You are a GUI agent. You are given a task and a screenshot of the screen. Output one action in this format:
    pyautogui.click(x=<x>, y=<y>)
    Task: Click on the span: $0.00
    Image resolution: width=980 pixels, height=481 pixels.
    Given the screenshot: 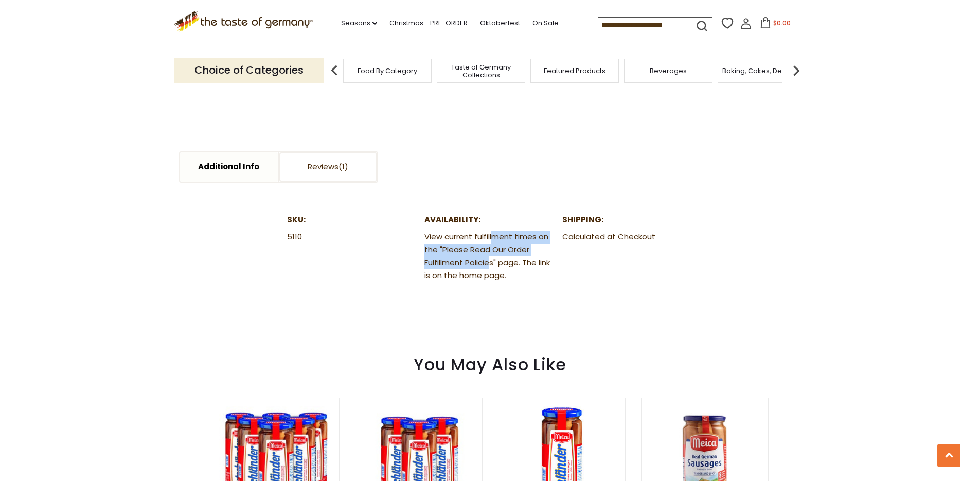 What is the action you would take?
    pyautogui.click(x=782, y=23)
    